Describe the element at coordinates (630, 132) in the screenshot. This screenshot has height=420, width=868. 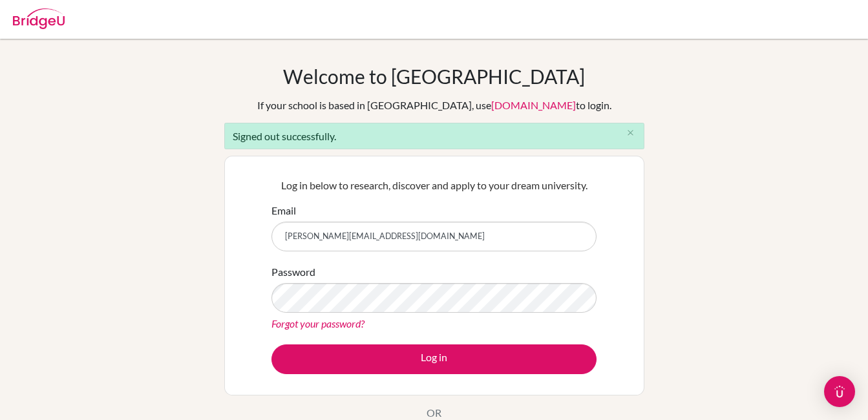
I see `i: close` at that location.